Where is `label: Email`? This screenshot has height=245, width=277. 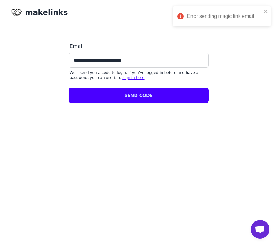 label: Email is located at coordinates (139, 46).